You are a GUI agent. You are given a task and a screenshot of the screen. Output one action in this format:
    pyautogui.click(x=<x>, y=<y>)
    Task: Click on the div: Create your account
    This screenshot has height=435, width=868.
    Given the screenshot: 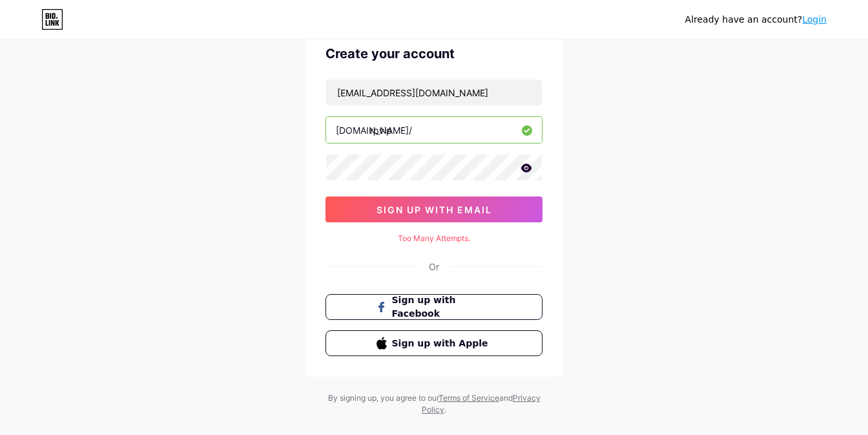 What is the action you would take?
    pyautogui.click(x=434, y=54)
    